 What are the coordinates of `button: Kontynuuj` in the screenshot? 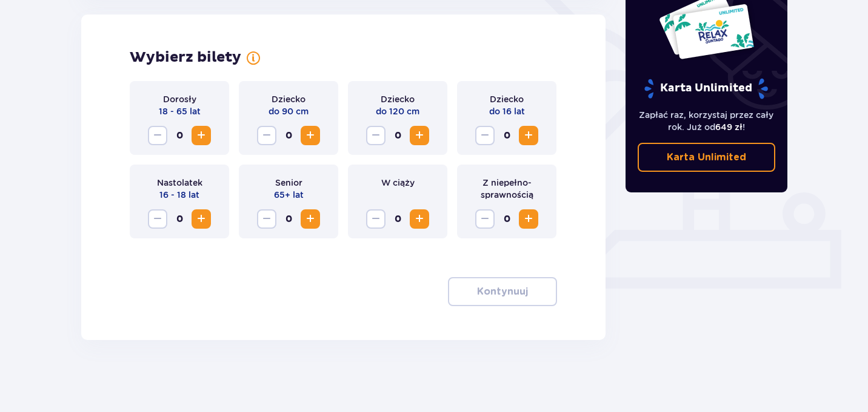 It's located at (503, 292).